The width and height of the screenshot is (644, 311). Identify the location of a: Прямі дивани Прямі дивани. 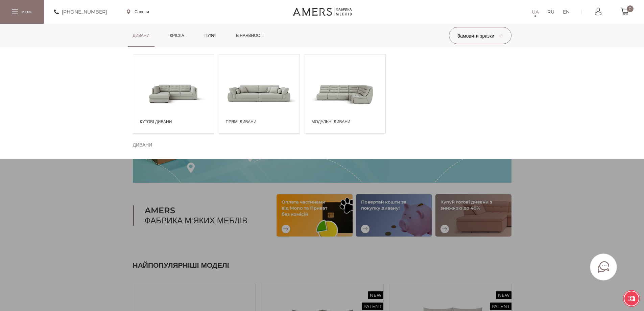
(259, 94).